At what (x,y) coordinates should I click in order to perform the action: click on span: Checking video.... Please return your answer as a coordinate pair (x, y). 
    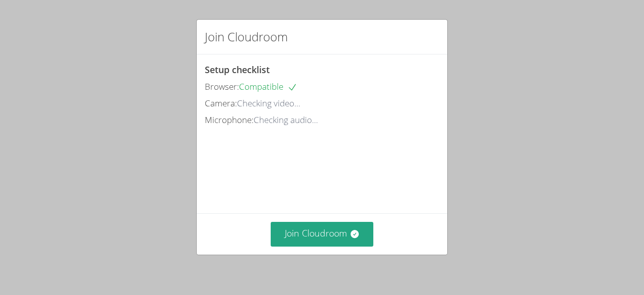
    Looking at the image, I should click on (269, 103).